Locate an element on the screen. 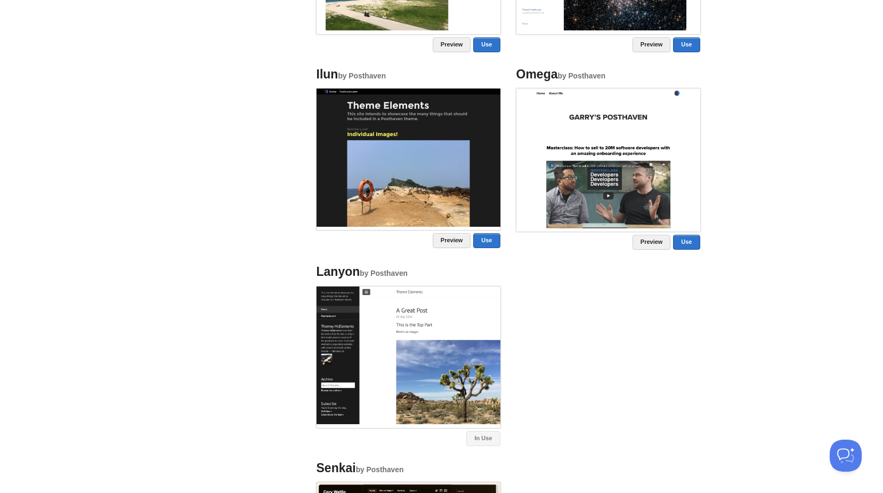 The image size is (883, 493). h4: Senkai is located at coordinates (408, 468).